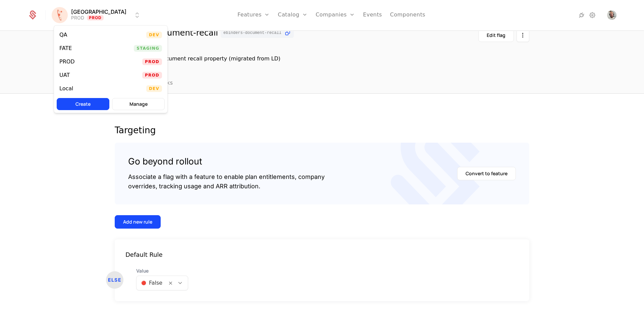  I want to click on div: Select environment, so click(111, 69).